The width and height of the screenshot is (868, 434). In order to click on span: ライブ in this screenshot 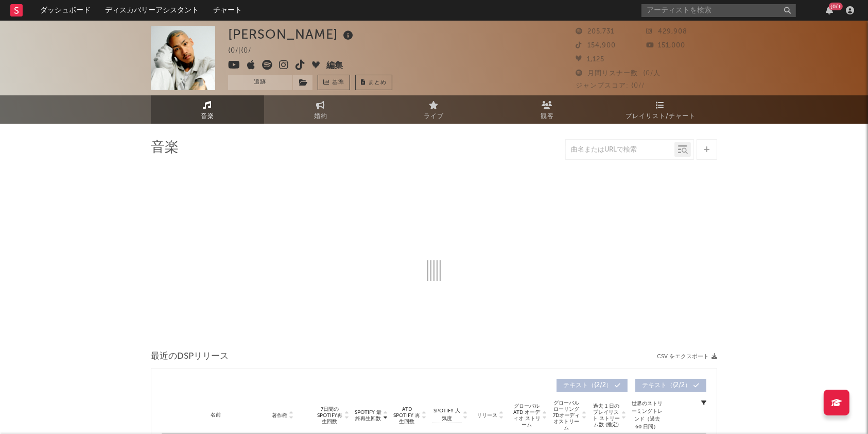, I will do `click(434, 117)`.